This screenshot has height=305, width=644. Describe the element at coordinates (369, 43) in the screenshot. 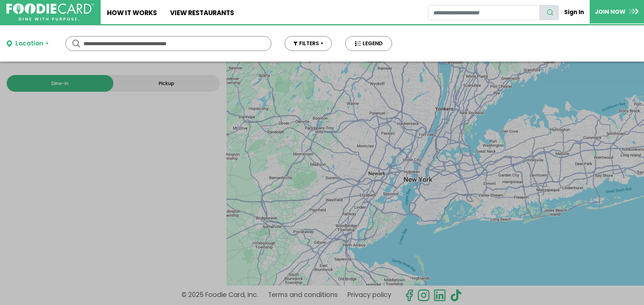

I see `button: LEGEND` at that location.